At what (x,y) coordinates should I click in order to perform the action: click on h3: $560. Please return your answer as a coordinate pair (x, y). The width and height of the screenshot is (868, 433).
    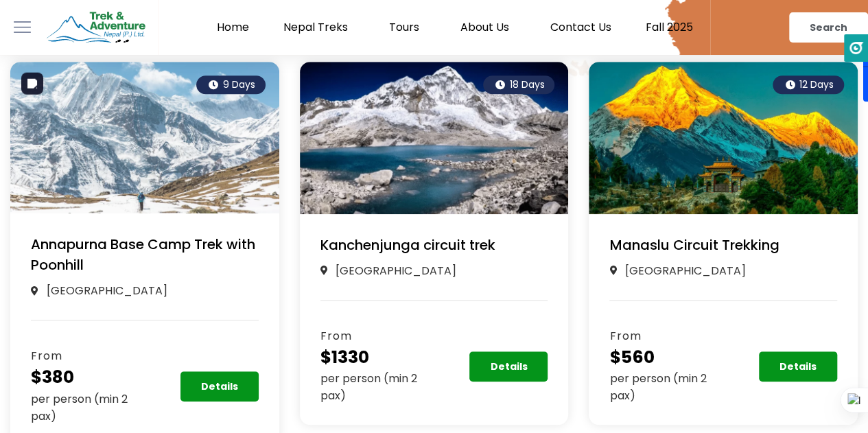
    Looking at the image, I should click on (666, 357).